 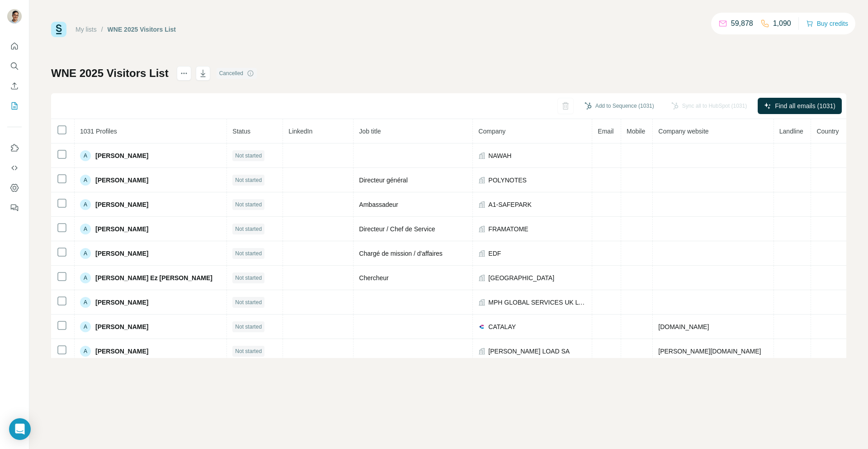 What do you see at coordinates (827, 131) in the screenshot?
I see `span: Country` at bounding box center [827, 131].